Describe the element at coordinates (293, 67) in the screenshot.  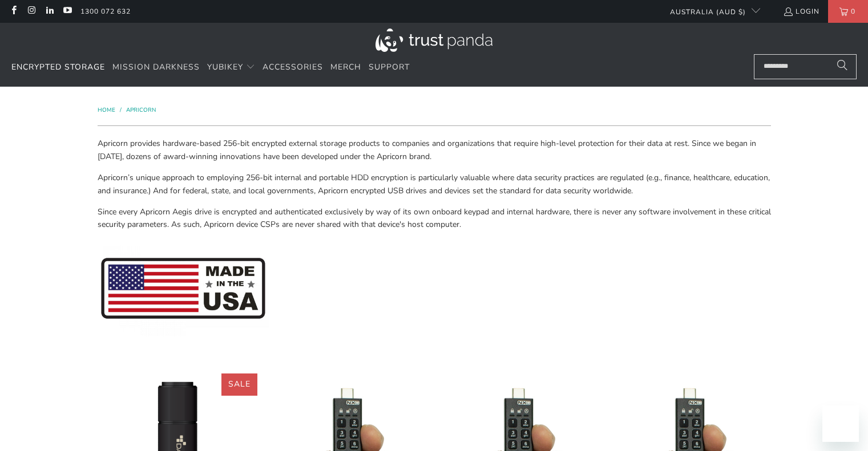
I see `span: Accessories` at that location.